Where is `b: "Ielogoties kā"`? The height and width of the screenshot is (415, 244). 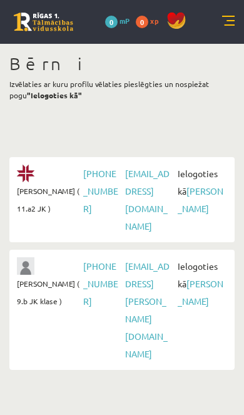 b: "Ielogoties kā" is located at coordinates (54, 95).